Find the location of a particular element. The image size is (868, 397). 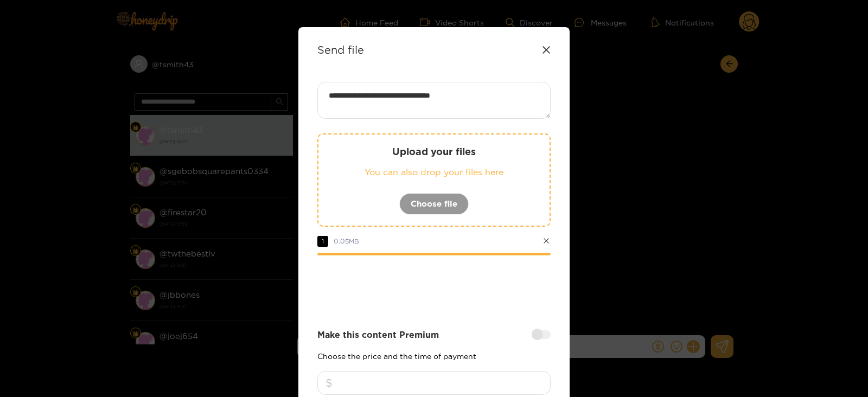

strong: Make this content Premium is located at coordinates (378, 335).